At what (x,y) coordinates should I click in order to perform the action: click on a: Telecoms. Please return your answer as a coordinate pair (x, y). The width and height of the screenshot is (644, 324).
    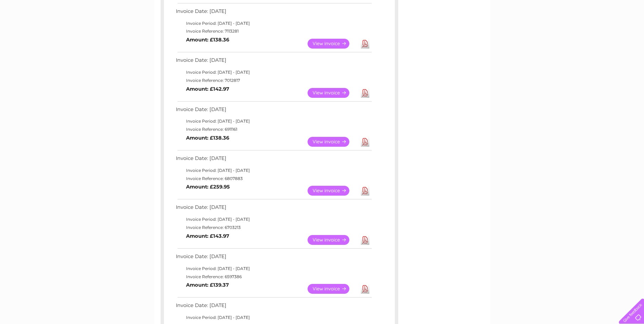
    Looking at the image, I should click on (570, 31).